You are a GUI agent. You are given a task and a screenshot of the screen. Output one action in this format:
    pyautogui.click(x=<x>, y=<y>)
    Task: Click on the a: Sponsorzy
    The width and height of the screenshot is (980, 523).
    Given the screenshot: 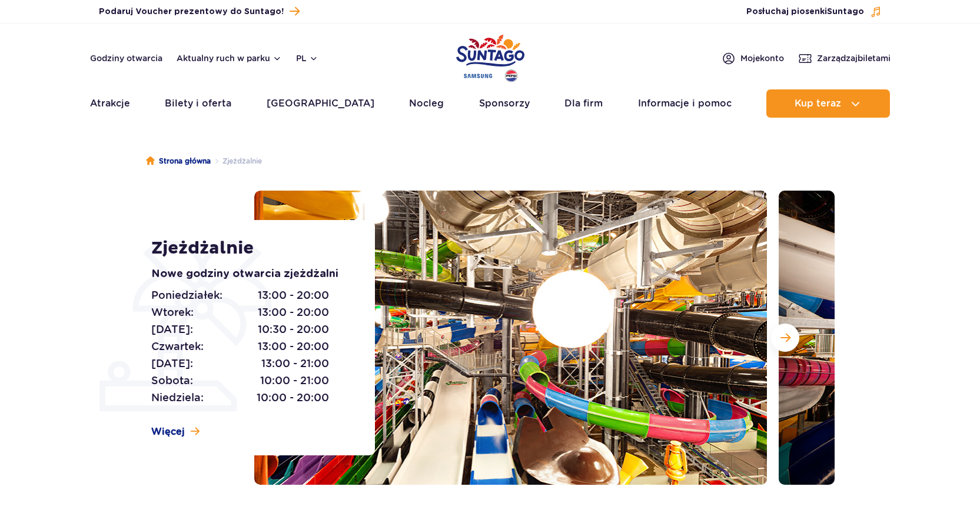 What is the action you would take?
    pyautogui.click(x=504, y=104)
    